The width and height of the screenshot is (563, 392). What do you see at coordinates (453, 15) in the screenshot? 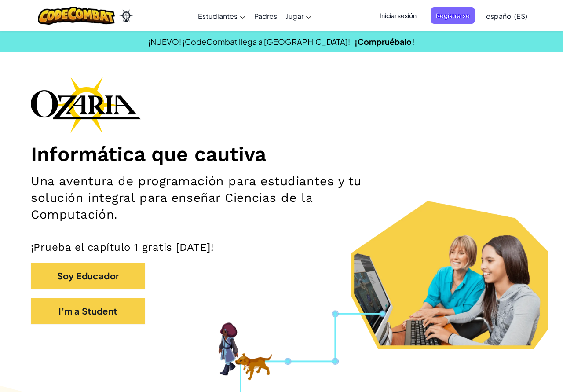
I see `button: Registrarse` at bounding box center [453, 15].